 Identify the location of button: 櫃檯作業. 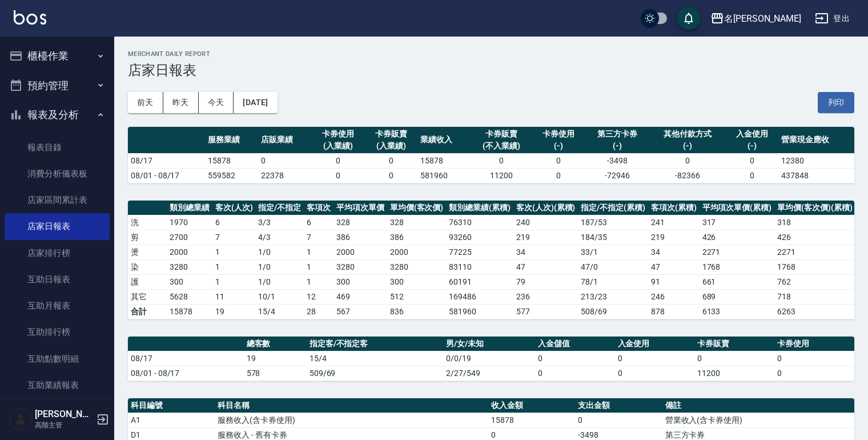
(57, 56).